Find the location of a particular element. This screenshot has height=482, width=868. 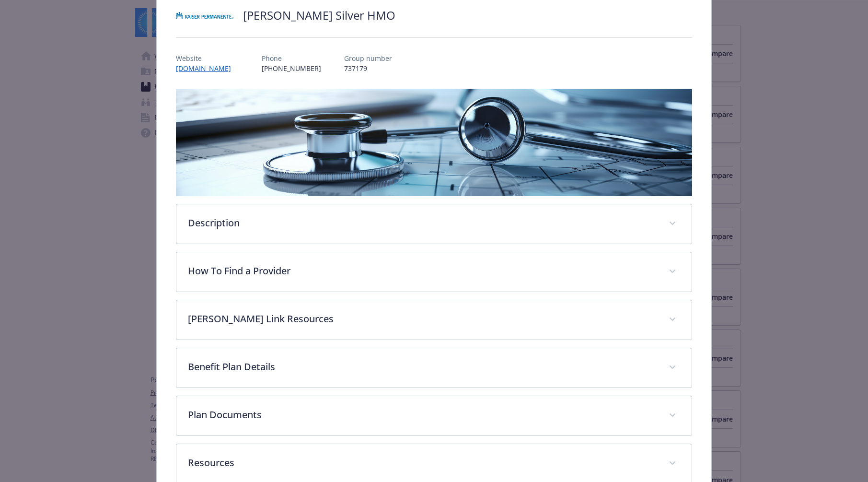

p: Benefit Plan Details is located at coordinates (422, 367).